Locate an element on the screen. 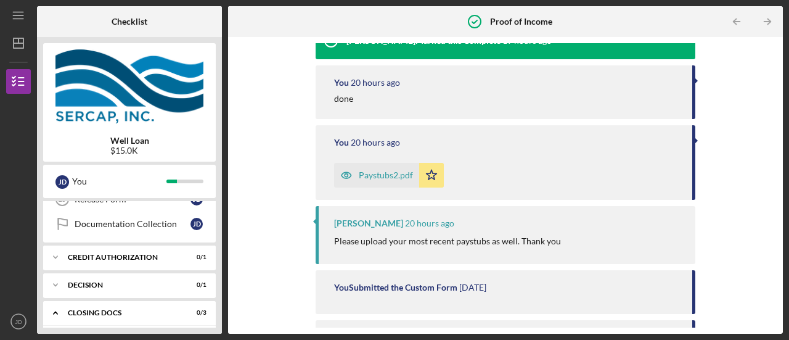 This screenshot has width=789, height=340. div: CLOSING DOCS is located at coordinates (121, 313).